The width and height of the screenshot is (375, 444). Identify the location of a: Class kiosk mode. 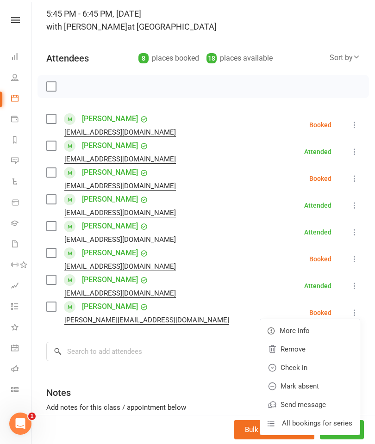
(21, 390).